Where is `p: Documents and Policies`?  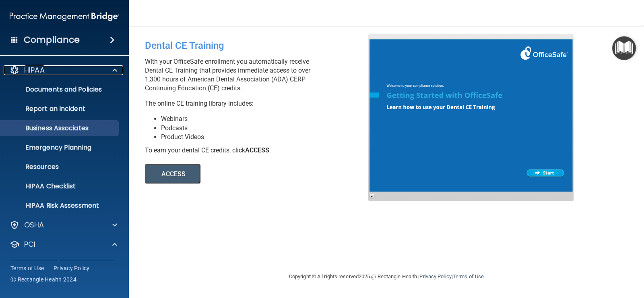
p: Documents and Policies is located at coordinates (60, 90).